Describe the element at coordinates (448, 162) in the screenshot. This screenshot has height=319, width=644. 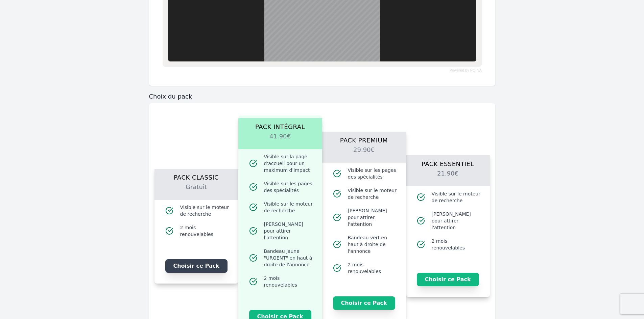
I see `h1: Pack Essentiel` at that location.